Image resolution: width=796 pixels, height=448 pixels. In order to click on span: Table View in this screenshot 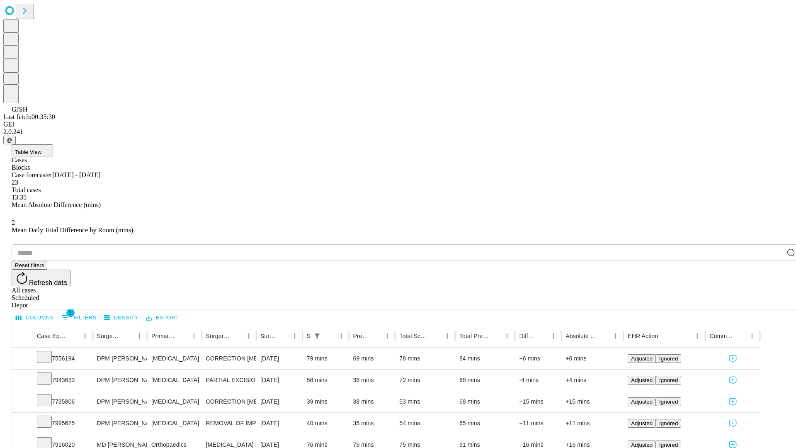, I will do `click(28, 152)`.